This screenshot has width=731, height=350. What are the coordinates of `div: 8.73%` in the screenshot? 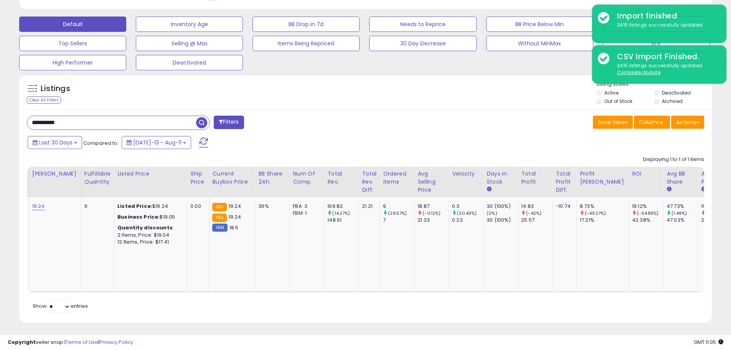 It's located at (604, 206).